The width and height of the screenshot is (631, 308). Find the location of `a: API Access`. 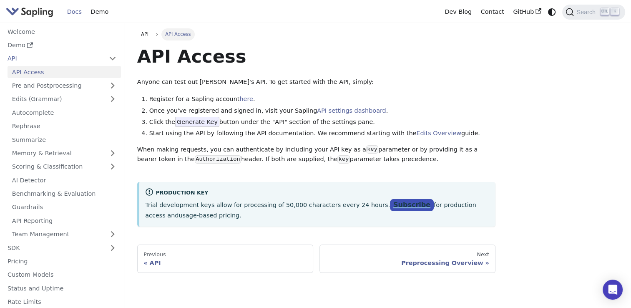

a: API Access is located at coordinates (64, 72).